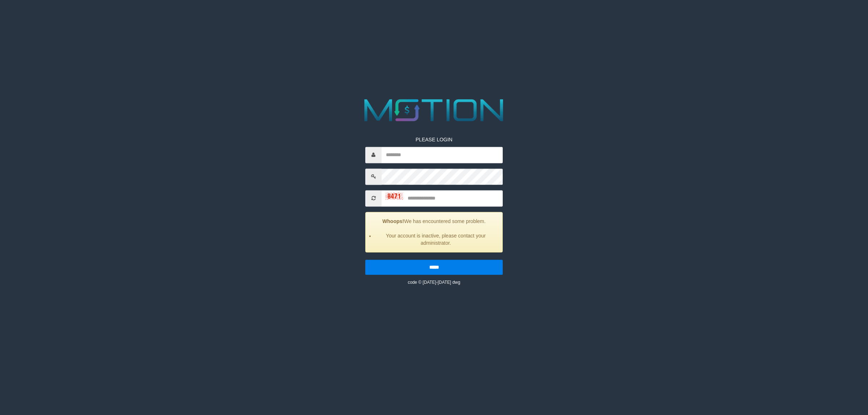 This screenshot has height=415, width=868. What do you see at coordinates (436, 239) in the screenshot?
I see `li: Your account is inactive, please contact your administrator.` at bounding box center [436, 239].